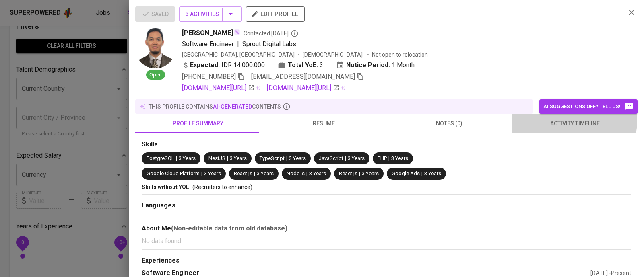  I want to click on span: 3, so click(321, 65).